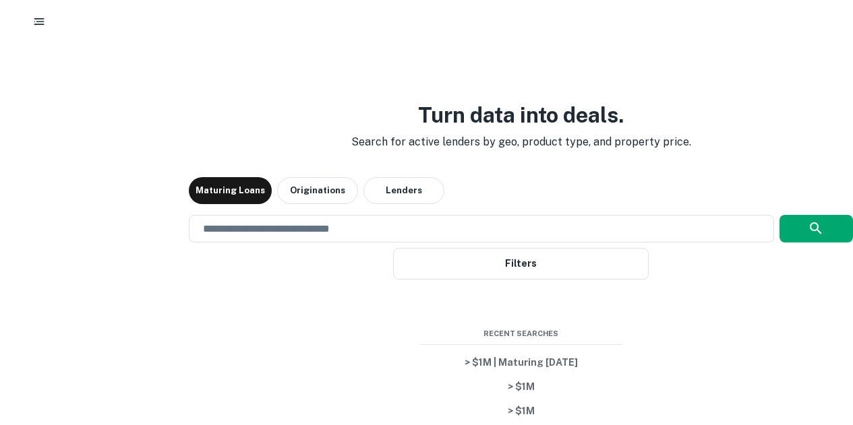  Describe the element at coordinates (318, 191) in the screenshot. I see `button: Originations` at that location.